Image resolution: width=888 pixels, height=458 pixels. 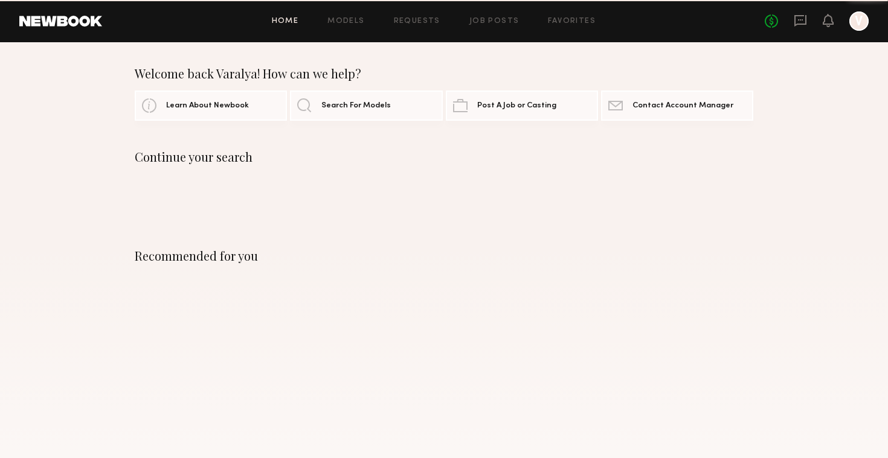 I want to click on a: Learn About Newbook, so click(x=211, y=106).